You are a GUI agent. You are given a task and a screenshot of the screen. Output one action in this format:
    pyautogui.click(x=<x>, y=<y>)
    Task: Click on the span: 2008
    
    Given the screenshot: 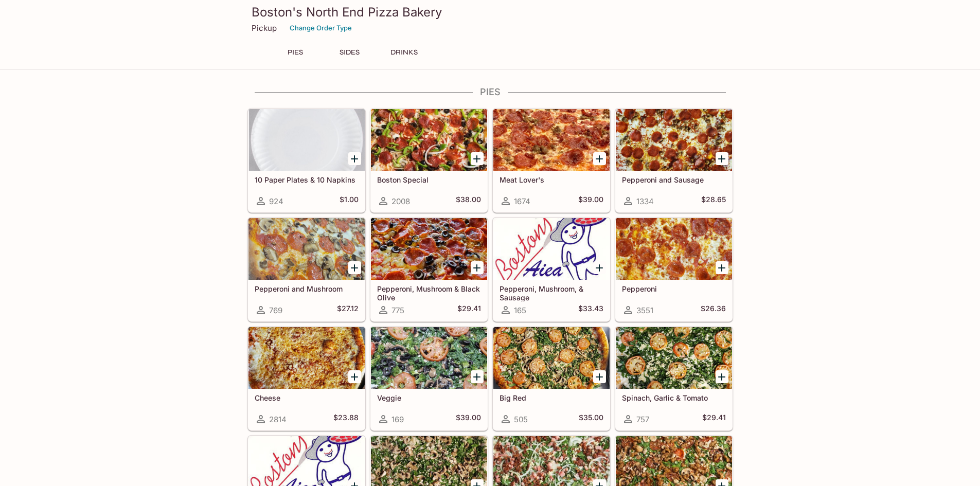 What is the action you would take?
    pyautogui.click(x=400, y=201)
    